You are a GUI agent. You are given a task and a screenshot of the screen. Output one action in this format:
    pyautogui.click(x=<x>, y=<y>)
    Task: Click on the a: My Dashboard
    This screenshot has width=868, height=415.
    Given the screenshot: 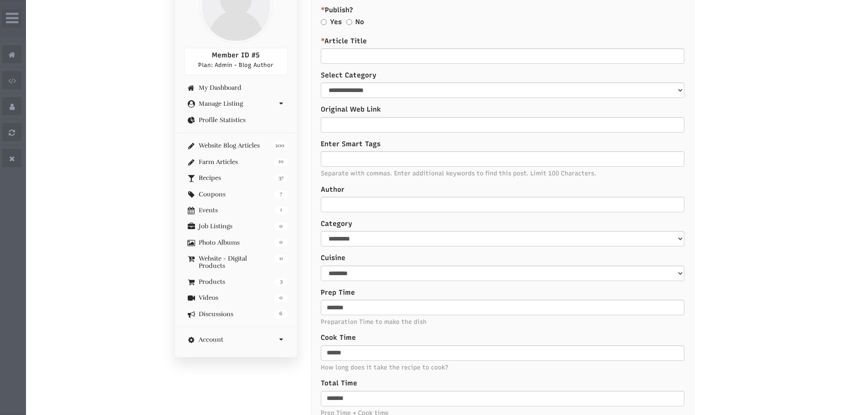 What is the action you would take?
    pyautogui.click(x=236, y=87)
    